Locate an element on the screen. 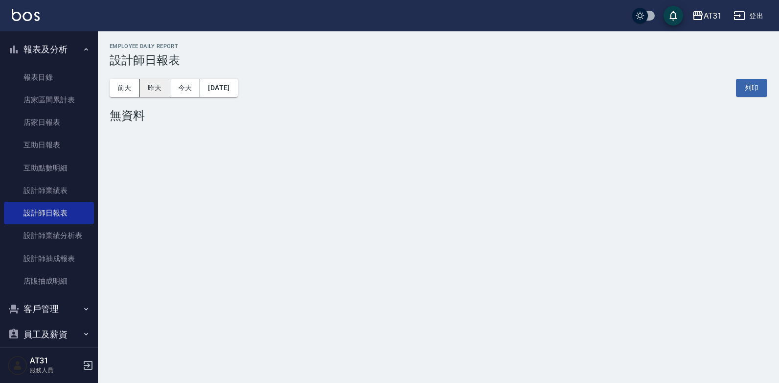 The image size is (779, 383). button: 客戶管理 is located at coordinates (49, 309).